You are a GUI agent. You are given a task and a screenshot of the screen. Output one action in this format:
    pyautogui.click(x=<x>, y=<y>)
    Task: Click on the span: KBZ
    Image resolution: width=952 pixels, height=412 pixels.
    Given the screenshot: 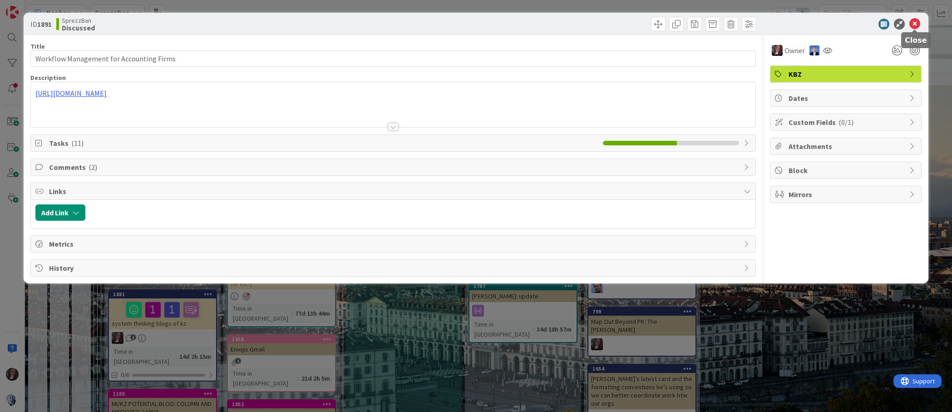 What is the action you would take?
    pyautogui.click(x=846, y=74)
    